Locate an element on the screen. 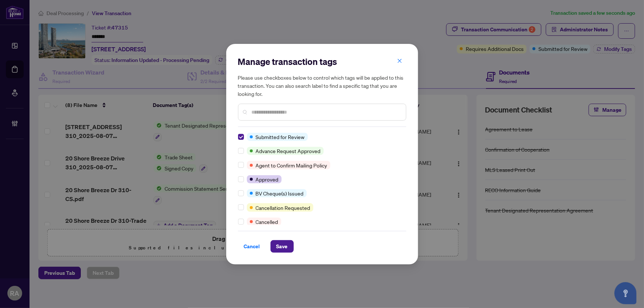 Image resolution: width=644 pixels, height=308 pixels. span: Cancel is located at coordinates (252, 246).